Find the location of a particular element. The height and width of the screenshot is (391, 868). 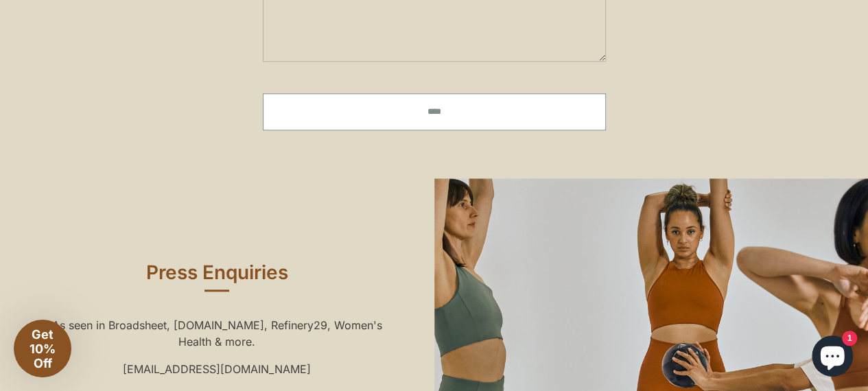

span: Get 10% Off is located at coordinates (43, 348).